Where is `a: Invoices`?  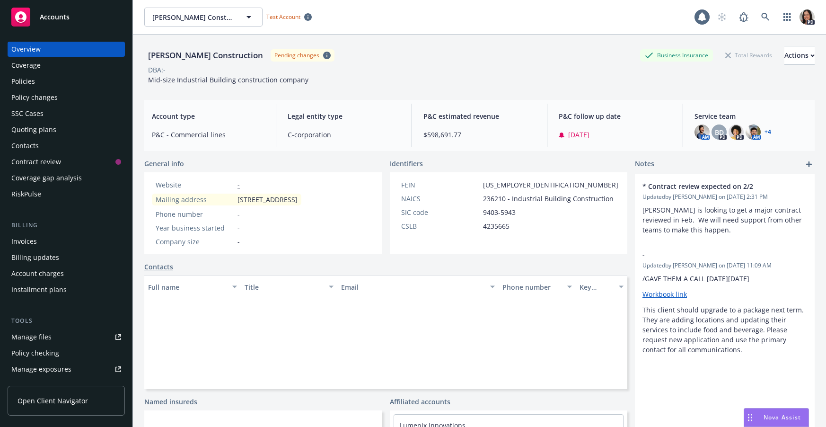
a: Invoices is located at coordinates (66, 241).